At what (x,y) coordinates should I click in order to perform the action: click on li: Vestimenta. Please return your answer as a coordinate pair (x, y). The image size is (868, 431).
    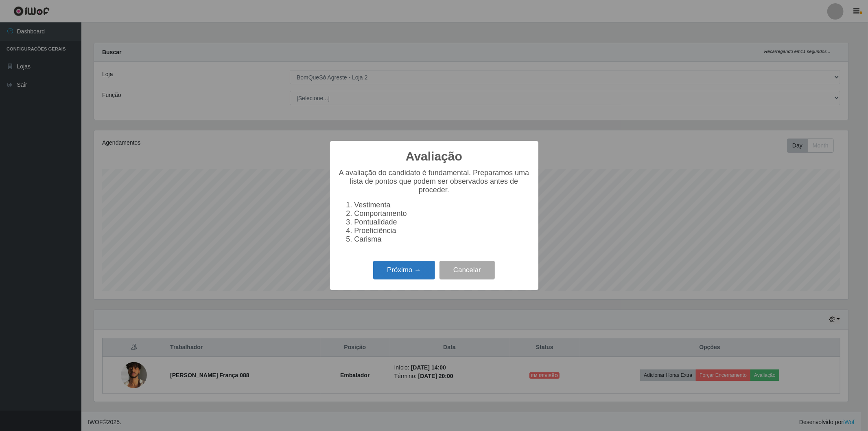
    Looking at the image, I should click on (442, 204).